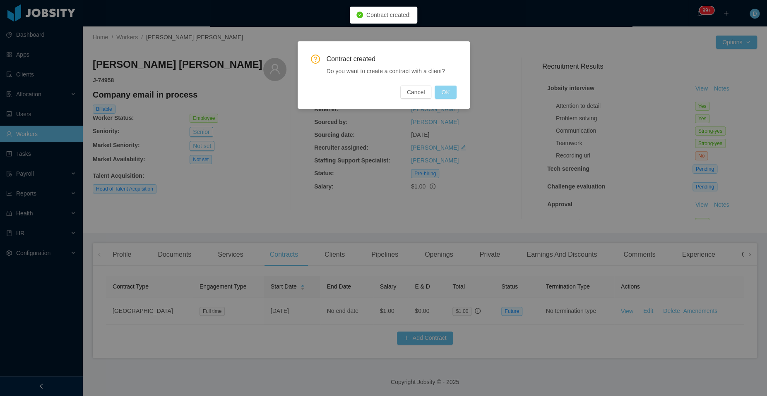 This screenshot has height=396, width=767. Describe the element at coordinates (391, 71) in the screenshot. I see `div: Do you want to create a contract with a client?` at that location.